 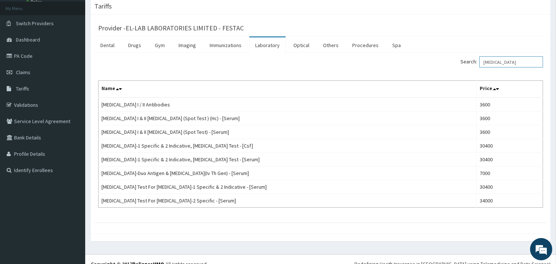 I want to click on input: Search:, so click(x=512, y=62).